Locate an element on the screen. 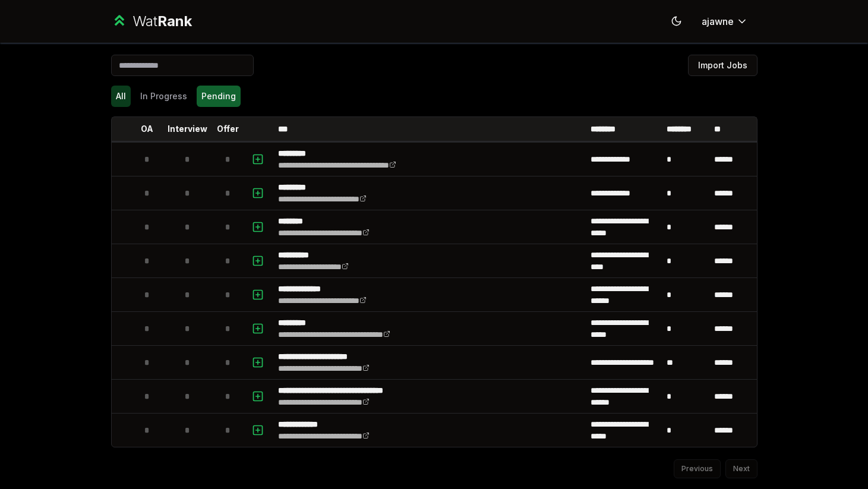 The height and width of the screenshot is (489, 868). button: Pending is located at coordinates (219, 96).